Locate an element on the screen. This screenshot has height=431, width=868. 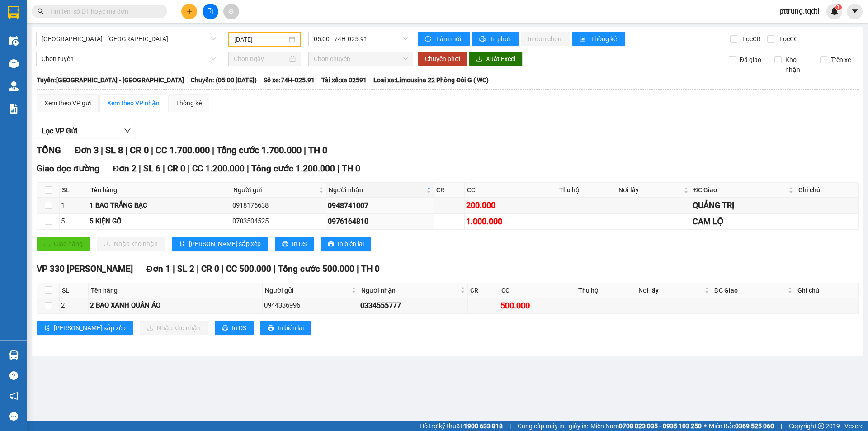
div: Xem theo VP nhận is located at coordinates (133, 103).